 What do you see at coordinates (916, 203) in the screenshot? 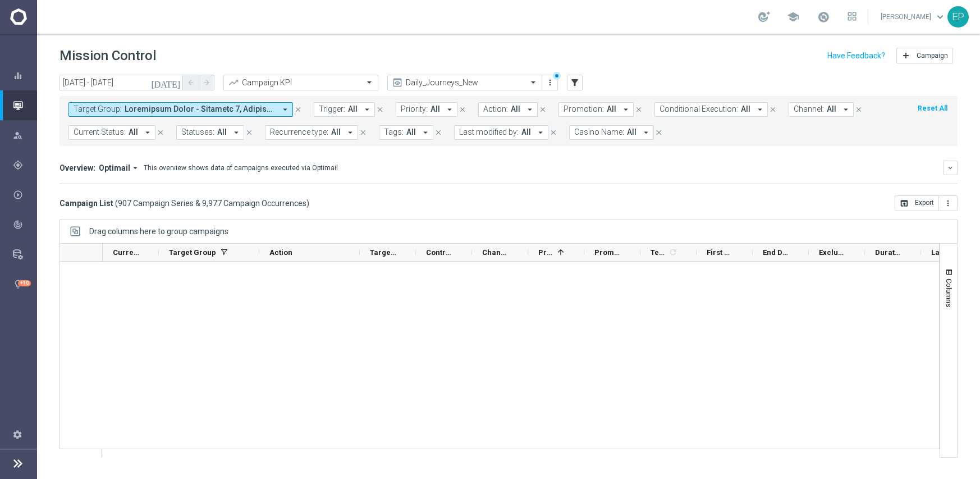
I see `button: open_in_browser Export` at bounding box center [916, 203].